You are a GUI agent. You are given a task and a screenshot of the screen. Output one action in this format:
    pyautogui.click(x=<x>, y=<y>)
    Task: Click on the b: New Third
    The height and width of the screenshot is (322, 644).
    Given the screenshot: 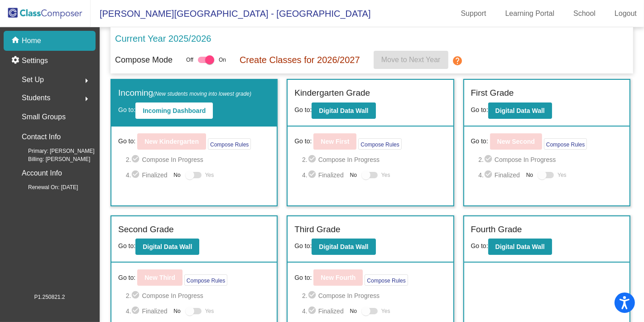 What is the action you would take?
    pyautogui.click(x=160, y=277)
    